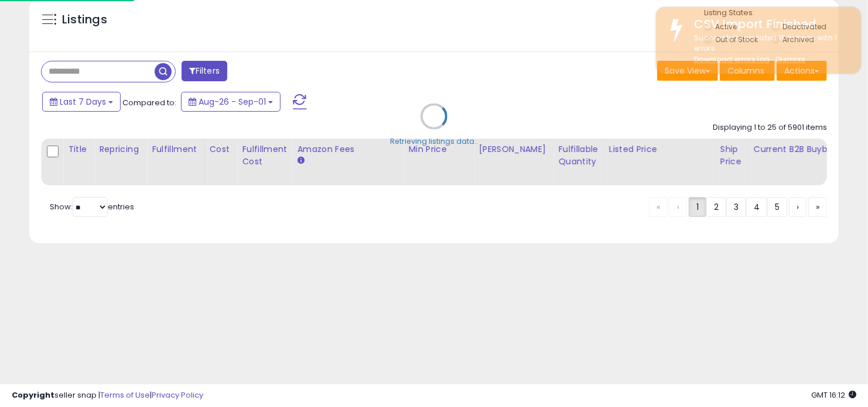 This screenshot has height=407, width=868. I want to click on div: Successfully updated 19 listings with 1 errors., so click(768, 49).